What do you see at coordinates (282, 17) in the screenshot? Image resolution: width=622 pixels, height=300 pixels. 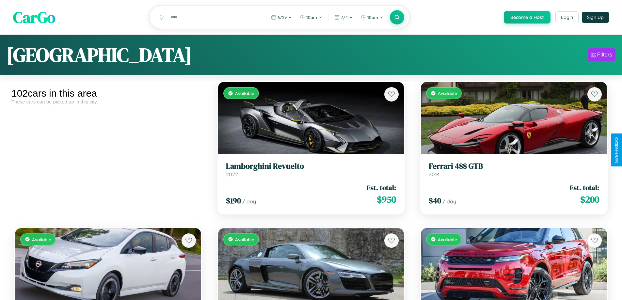 I see `button: 6/29` at bounding box center [282, 17].